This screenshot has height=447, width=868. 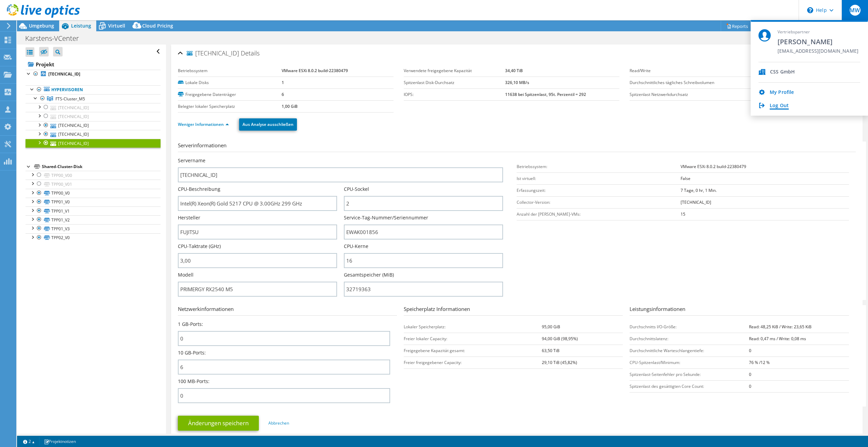 I want to click on b: 94,00 GiB (98,95%), so click(x=560, y=338).